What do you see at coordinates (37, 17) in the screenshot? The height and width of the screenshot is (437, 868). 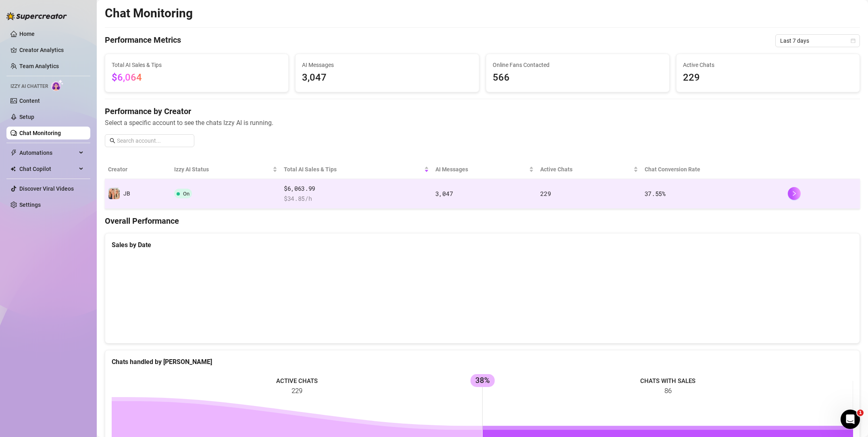 I see `img: logo-BBDzfeDw.svg` at bounding box center [37, 17].